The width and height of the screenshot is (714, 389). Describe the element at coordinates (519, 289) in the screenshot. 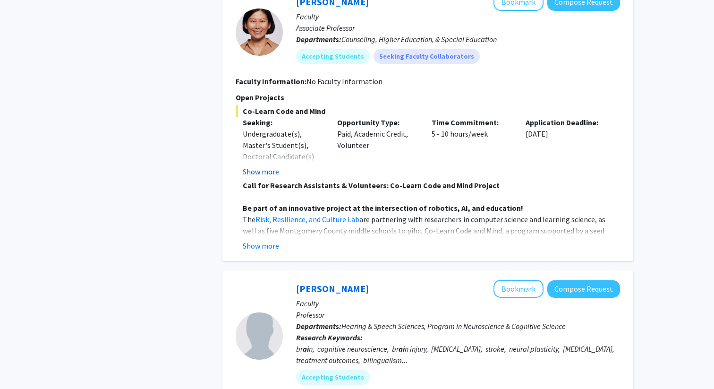

I see `button: Add Yasmeen Faroqi-Shah to Bookmarks` at that location.